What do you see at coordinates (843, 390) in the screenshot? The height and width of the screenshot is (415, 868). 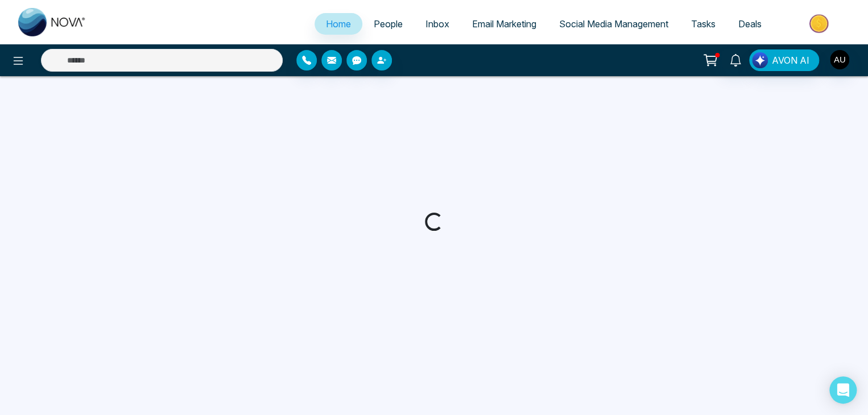 I see `div: Open Intercom Messenger` at bounding box center [843, 390].